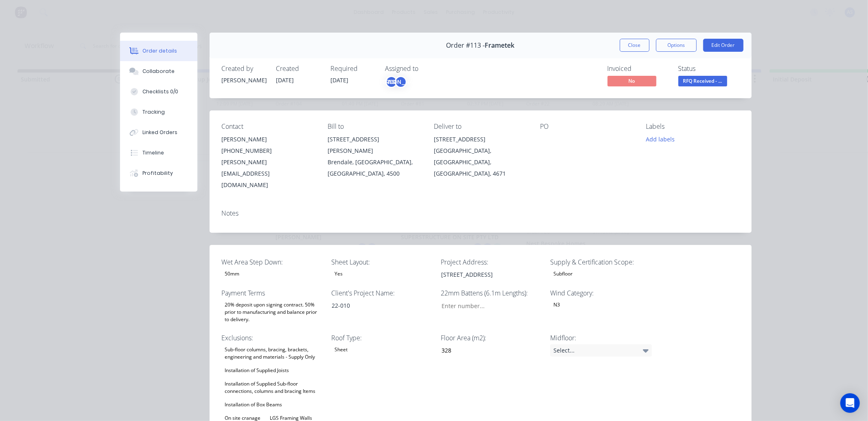 This screenshot has height=421, width=868. Describe the element at coordinates (376, 305) in the screenshot. I see `div: 22-010` at that location.